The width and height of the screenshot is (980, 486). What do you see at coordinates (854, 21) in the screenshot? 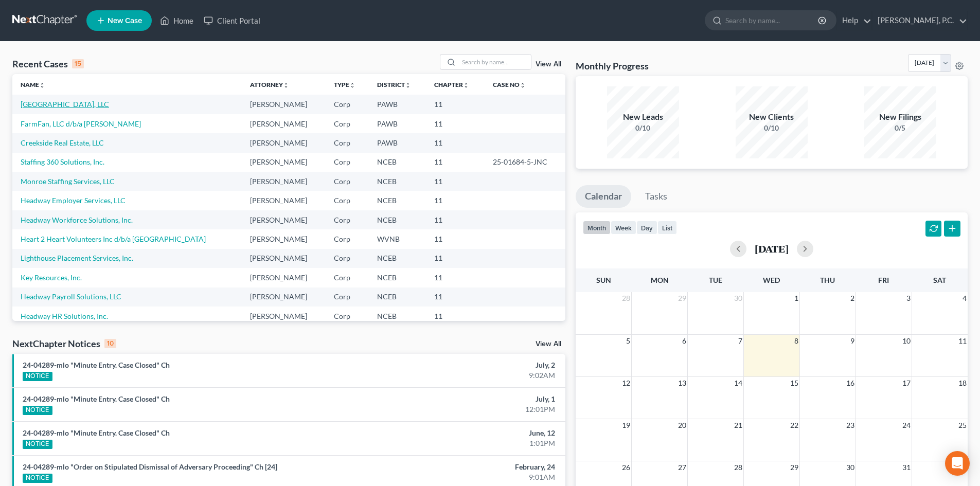
I see `a: Help` at bounding box center [854, 21].